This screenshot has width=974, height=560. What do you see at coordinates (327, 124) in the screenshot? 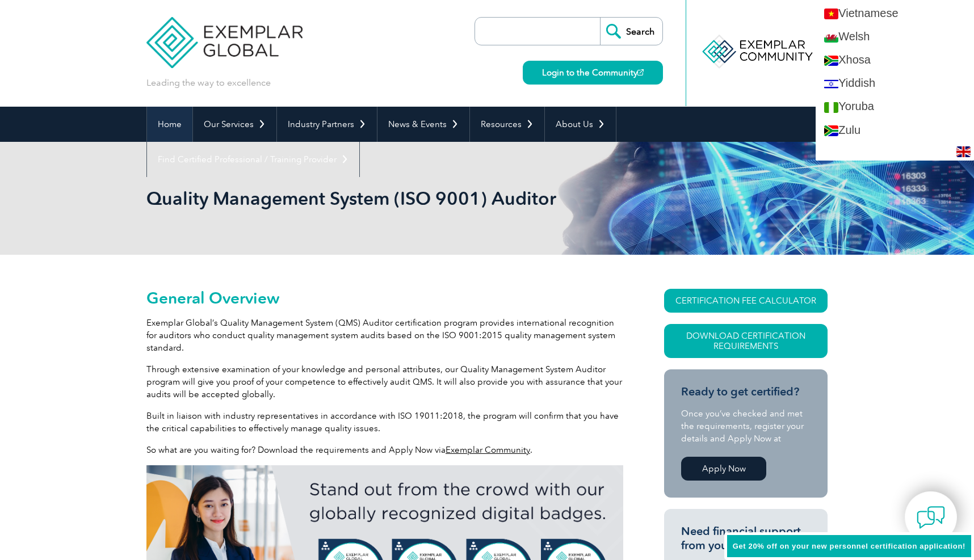
I see `a: Industry Partners` at bounding box center [327, 124].